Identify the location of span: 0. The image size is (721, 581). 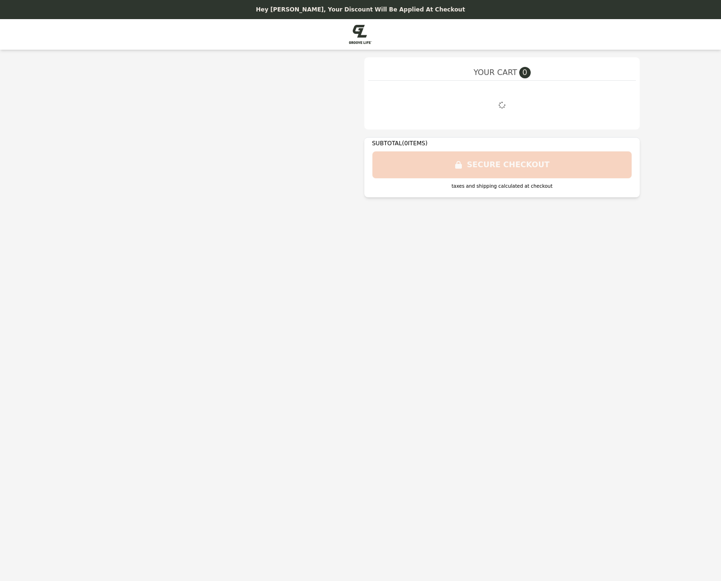
(525, 73).